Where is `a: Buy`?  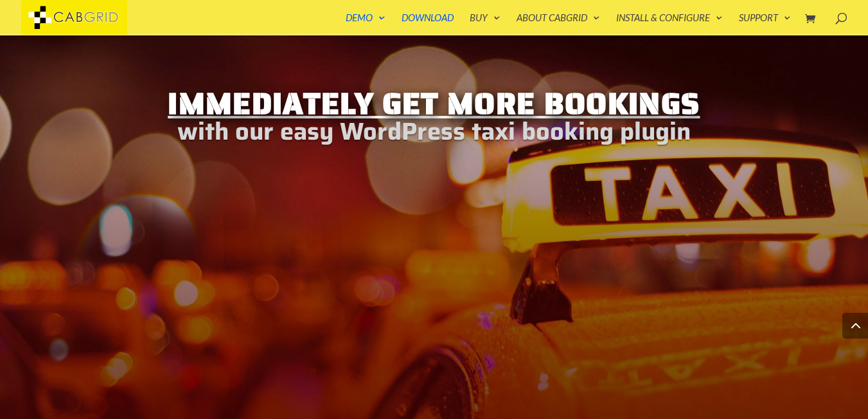 a: Buy is located at coordinates (485, 24).